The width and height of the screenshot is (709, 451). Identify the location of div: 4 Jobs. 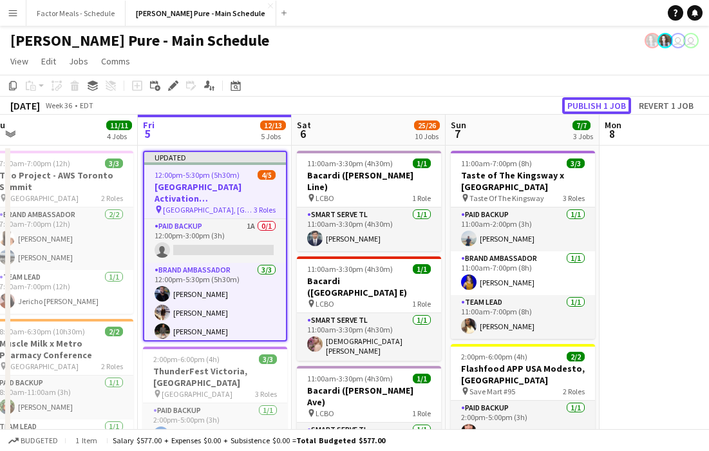
(119, 136).